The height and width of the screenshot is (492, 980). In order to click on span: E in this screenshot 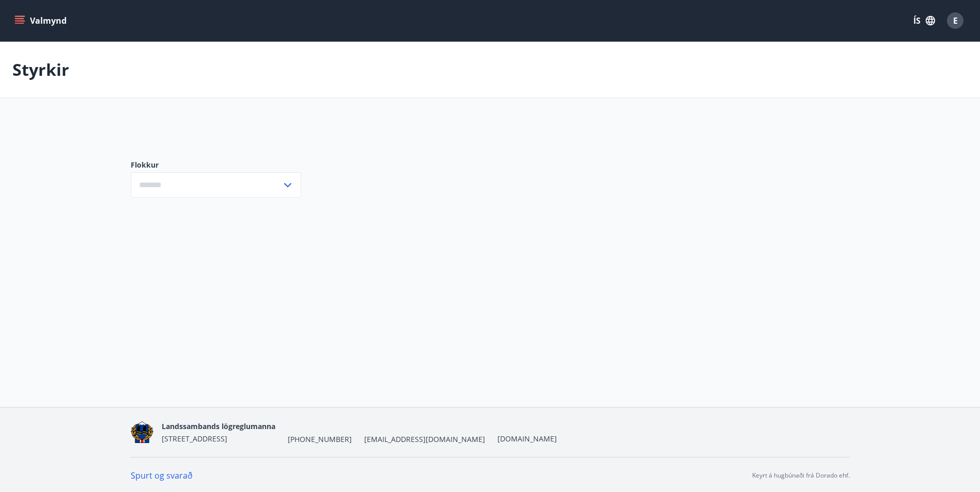, I will do `click(955, 21)`.